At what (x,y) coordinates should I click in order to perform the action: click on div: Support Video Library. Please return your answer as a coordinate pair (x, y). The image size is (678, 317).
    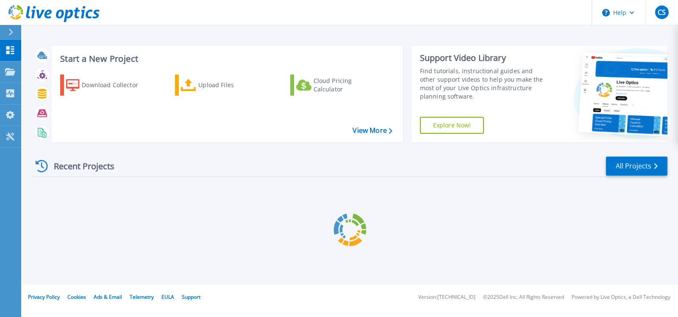
    Looking at the image, I should click on (485, 58).